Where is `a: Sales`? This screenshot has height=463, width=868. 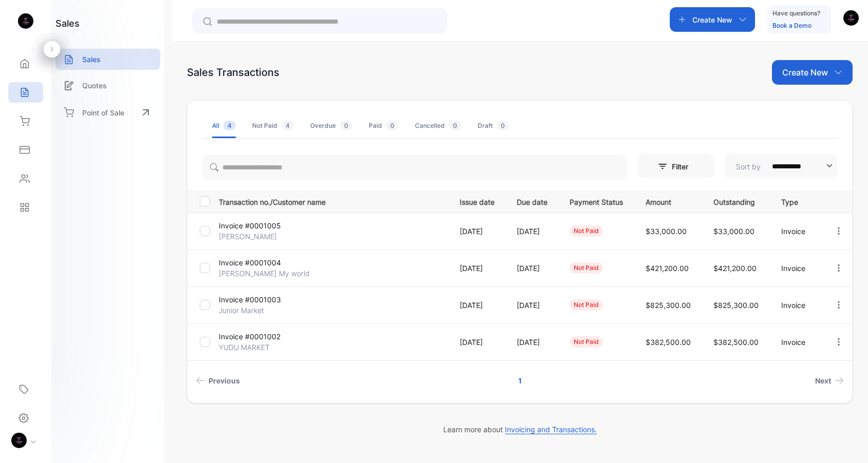
a: Sales is located at coordinates (108, 59).